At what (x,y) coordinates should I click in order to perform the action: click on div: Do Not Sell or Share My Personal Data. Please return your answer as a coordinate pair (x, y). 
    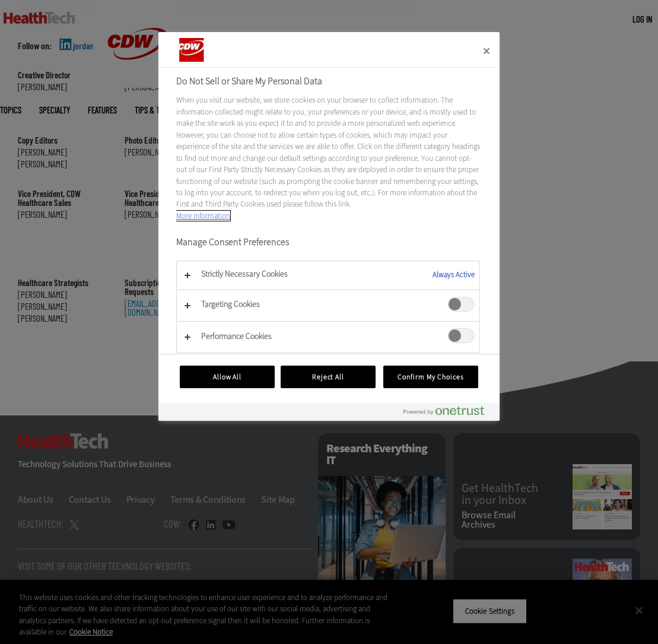
    Looking at the image, I should click on (329, 226).